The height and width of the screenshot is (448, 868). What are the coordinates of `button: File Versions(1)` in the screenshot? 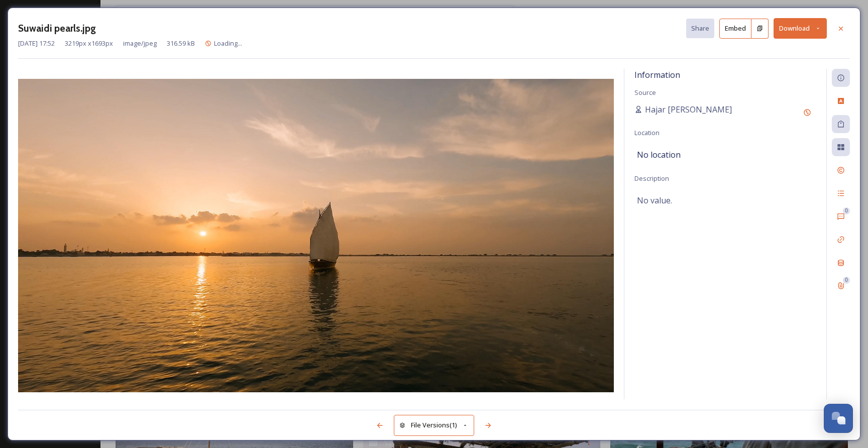 It's located at (434, 425).